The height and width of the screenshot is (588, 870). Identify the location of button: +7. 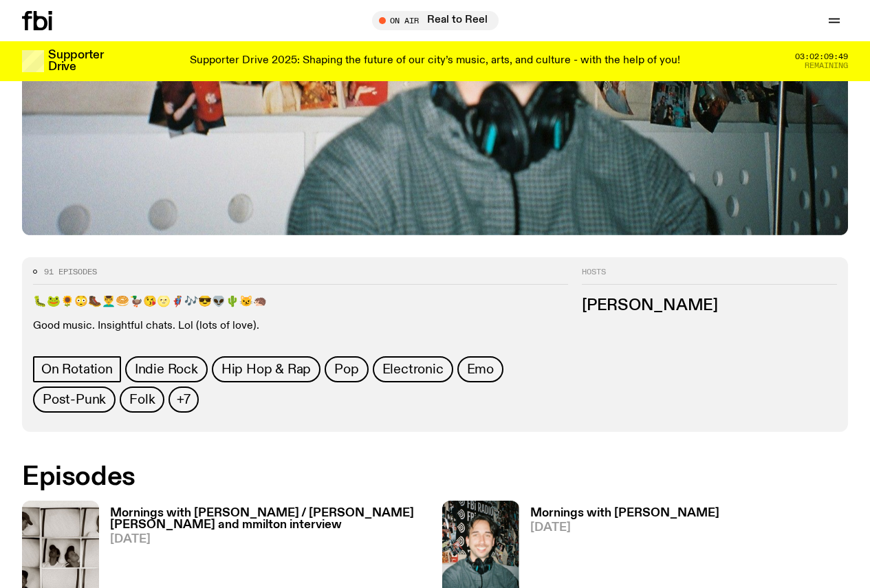
(184, 399).